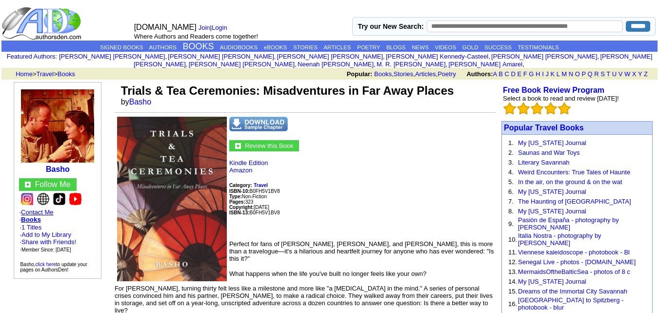 The height and width of the screenshot is (313, 659). What do you see at coordinates (58, 169) in the screenshot?
I see `b: Basho` at bounding box center [58, 169].